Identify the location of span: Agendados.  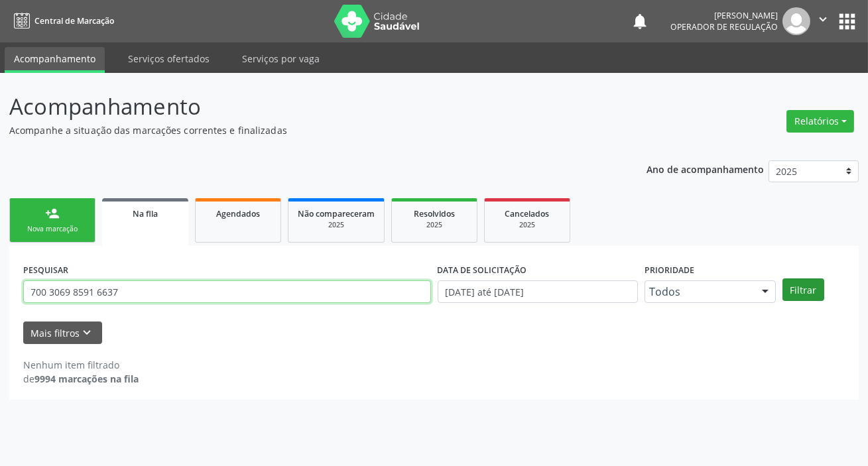
(238, 214).